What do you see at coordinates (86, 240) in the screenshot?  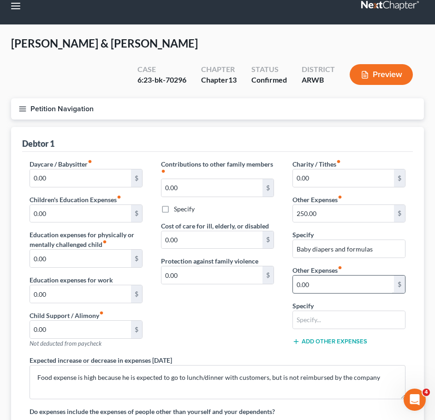 I see `label: Education expenses for physically or mentally challenged child` at bounding box center [86, 240].